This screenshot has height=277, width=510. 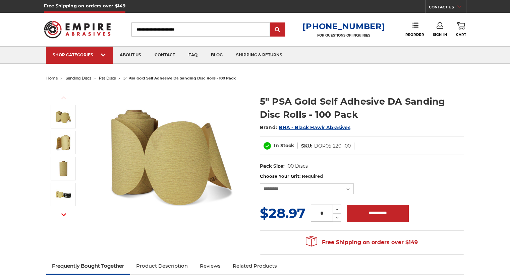 What do you see at coordinates (284, 146) in the screenshot?
I see `span: In Stock` at bounding box center [284, 146].